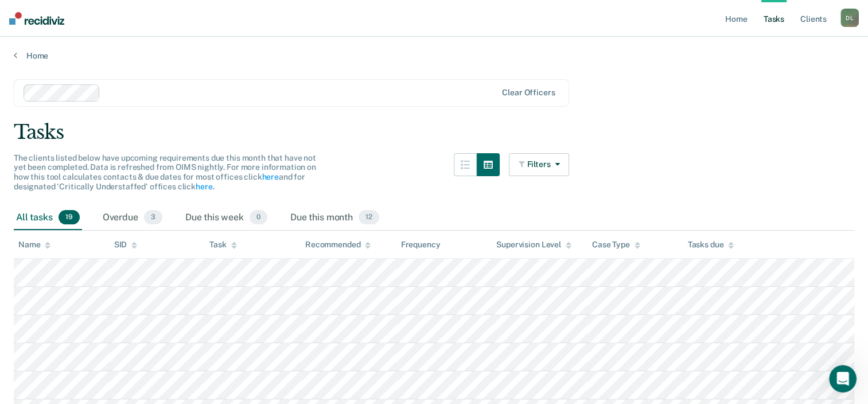  What do you see at coordinates (165, 172) in the screenshot?
I see `span: The clients listed below have upcoming requirements due this month that have not yet been complet...` at bounding box center [165, 172].